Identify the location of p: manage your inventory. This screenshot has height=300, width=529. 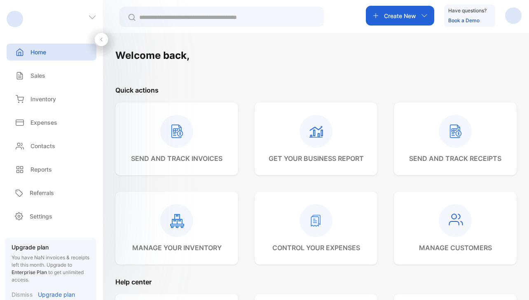
(177, 248).